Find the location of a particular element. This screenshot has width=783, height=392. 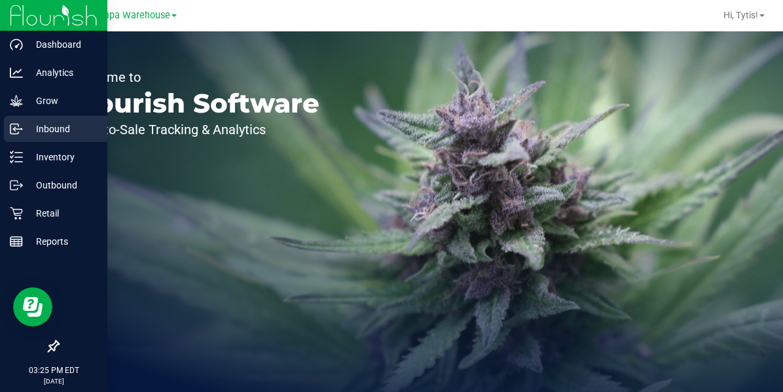

p: Analytics is located at coordinates (62, 73).